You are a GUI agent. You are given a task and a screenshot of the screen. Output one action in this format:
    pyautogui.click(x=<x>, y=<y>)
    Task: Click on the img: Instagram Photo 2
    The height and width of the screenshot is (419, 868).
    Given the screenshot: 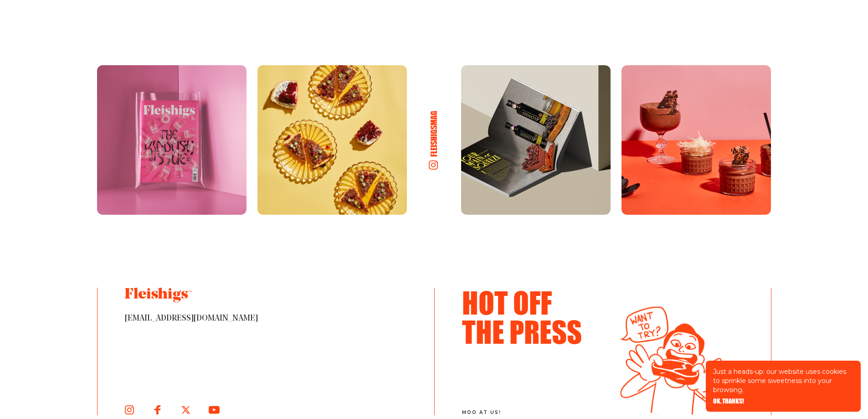 What is the action you would take?
    pyautogui.click(x=332, y=140)
    